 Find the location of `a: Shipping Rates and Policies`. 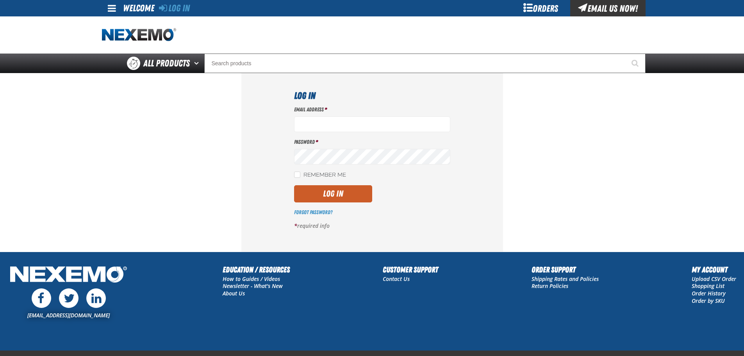

a: Shipping Rates and Policies is located at coordinates (565, 279).